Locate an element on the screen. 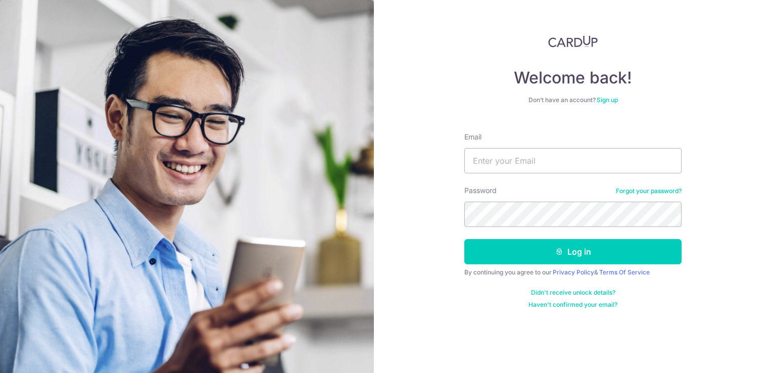 The height and width of the screenshot is (373, 772). button: Log in is located at coordinates (573, 251).